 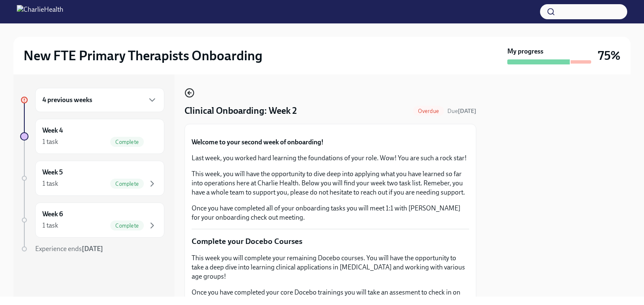 What do you see at coordinates (52, 131) in the screenshot?
I see `h6: Week 4` at bounding box center [52, 131].